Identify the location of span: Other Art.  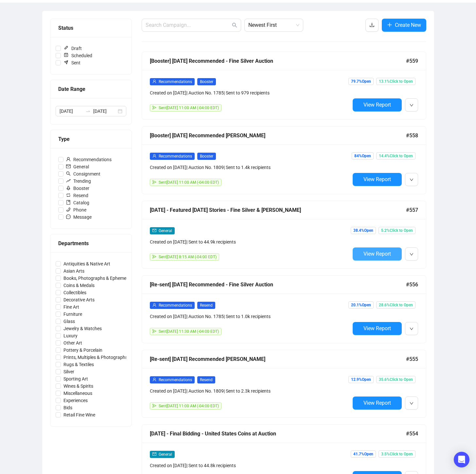
(73, 343).